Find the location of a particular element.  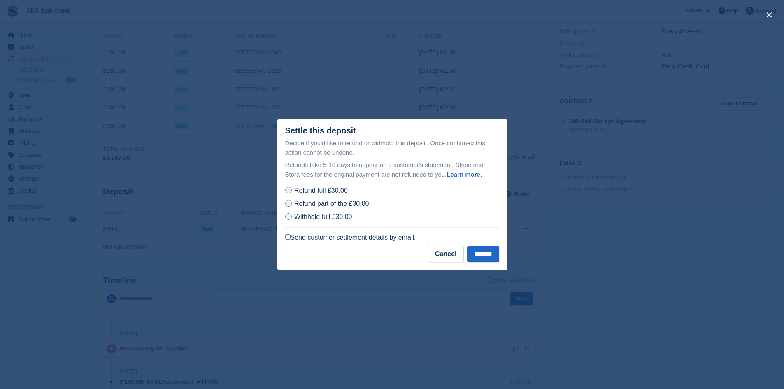

input: Refund part of the £30.00 is located at coordinates (289, 203).